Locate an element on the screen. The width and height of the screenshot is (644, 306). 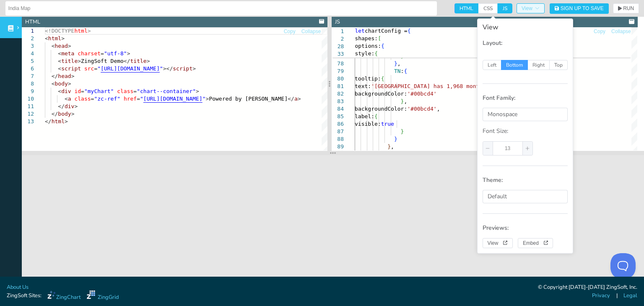
span: "utf-8" is located at coordinates (115, 53).